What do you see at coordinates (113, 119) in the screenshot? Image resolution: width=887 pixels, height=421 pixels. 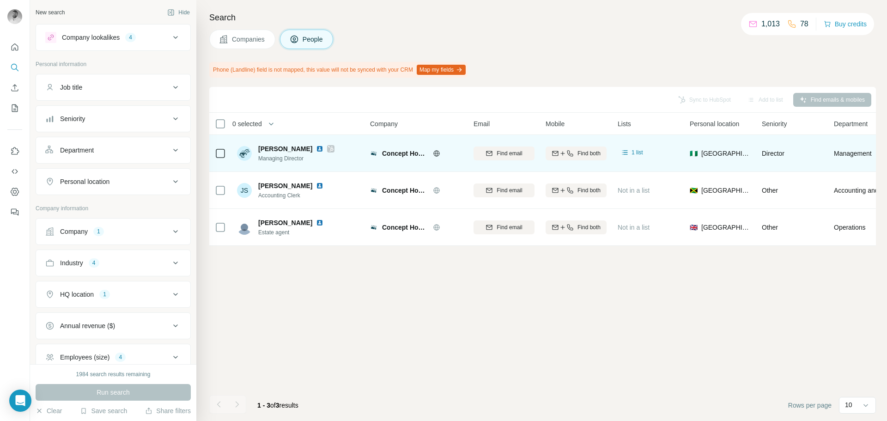 I see `button: Seniority` at bounding box center [113, 119].